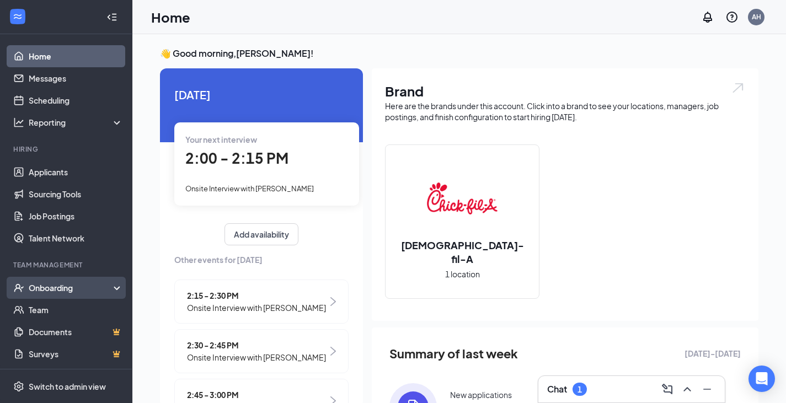 This screenshot has width=786, height=403. I want to click on div: 1, so click(580, 390).